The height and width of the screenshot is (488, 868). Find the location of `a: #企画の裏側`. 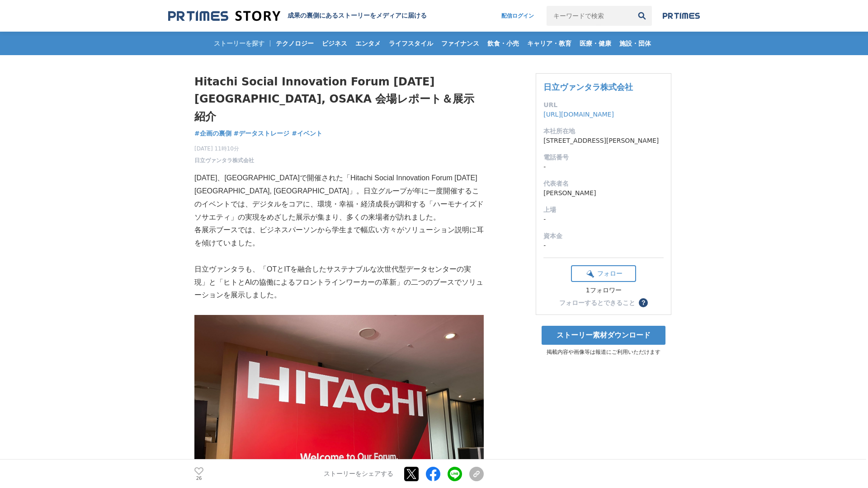

a: #企画の裏側 is located at coordinates (213, 133).